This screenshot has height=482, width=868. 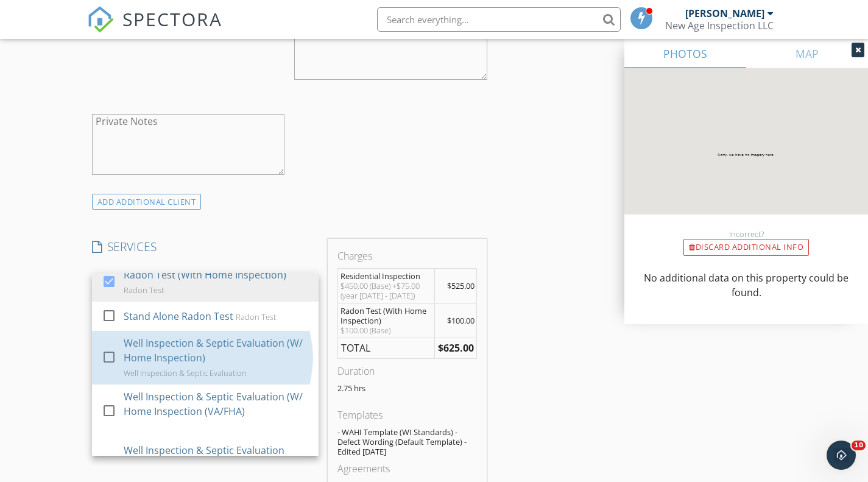 I want to click on div: Incorrect?, so click(x=746, y=234).